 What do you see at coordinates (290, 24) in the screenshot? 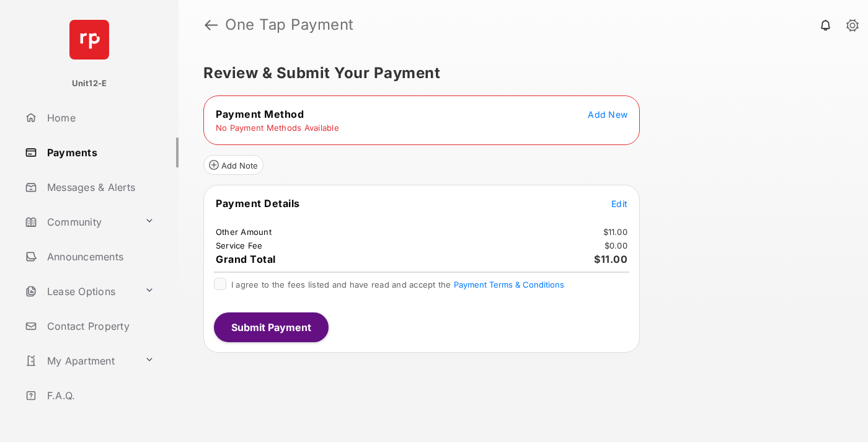
I see `strong: One Tap Payment` at bounding box center [290, 24].